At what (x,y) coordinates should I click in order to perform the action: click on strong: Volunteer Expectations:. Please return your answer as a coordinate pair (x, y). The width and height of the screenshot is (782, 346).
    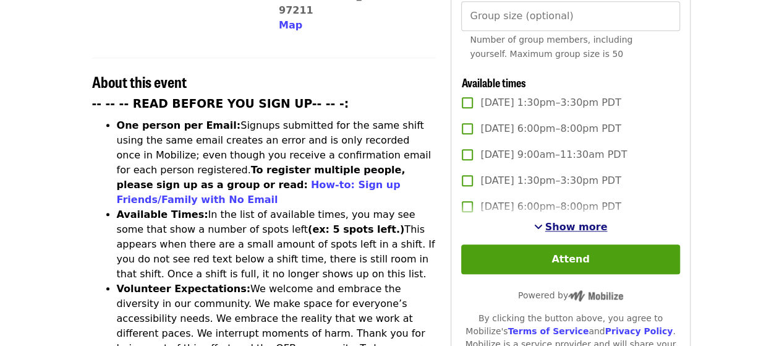
    Looking at the image, I should click on (184, 288).